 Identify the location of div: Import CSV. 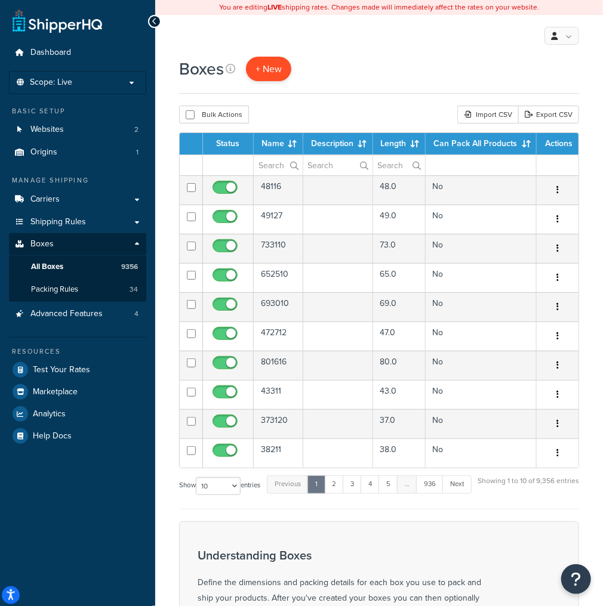
(488, 115).